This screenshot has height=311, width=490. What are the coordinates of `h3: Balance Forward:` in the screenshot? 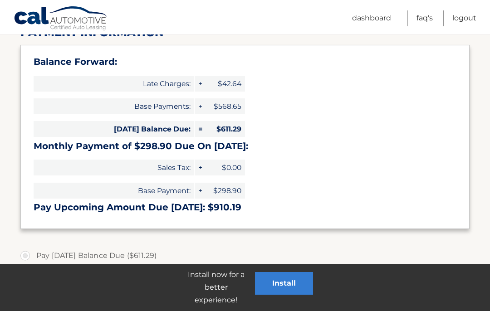 It's located at (245, 62).